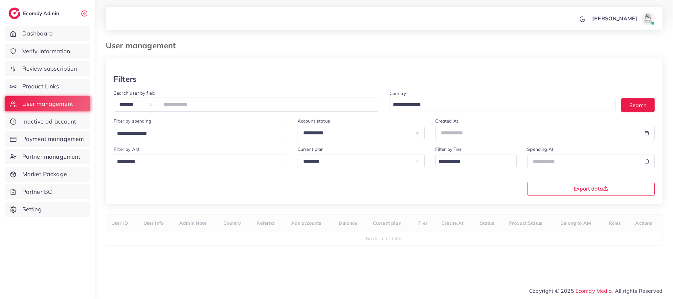  Describe the element at coordinates (37, 34) in the screenshot. I see `span: Dashboard` at that location.